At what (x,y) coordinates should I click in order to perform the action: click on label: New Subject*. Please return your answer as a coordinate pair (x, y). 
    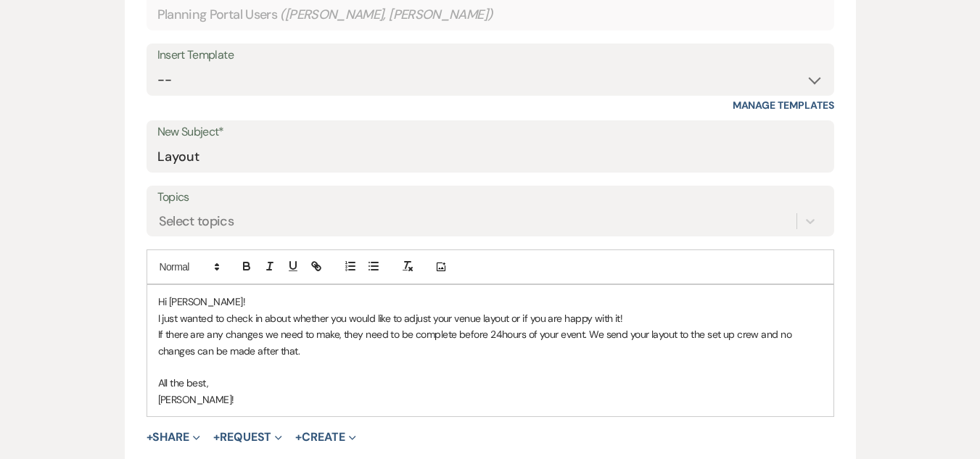
    Looking at the image, I should click on (490, 132).